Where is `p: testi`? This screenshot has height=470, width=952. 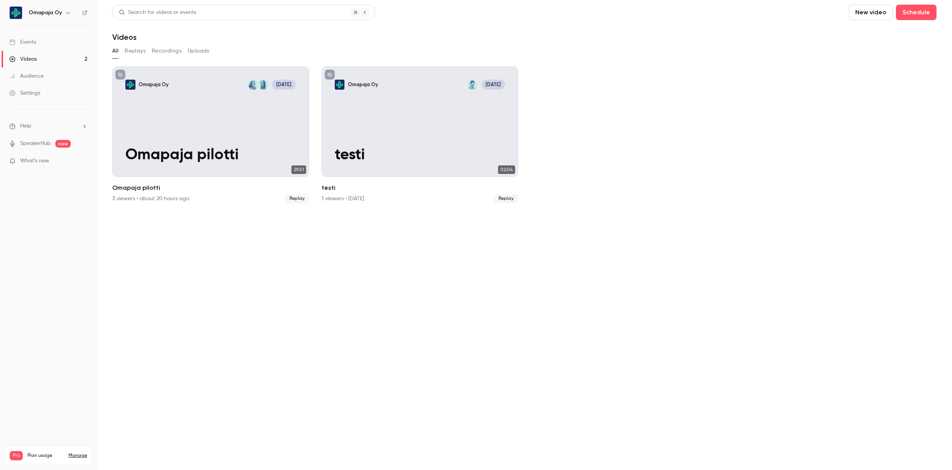
p: testi is located at coordinates (420, 155).